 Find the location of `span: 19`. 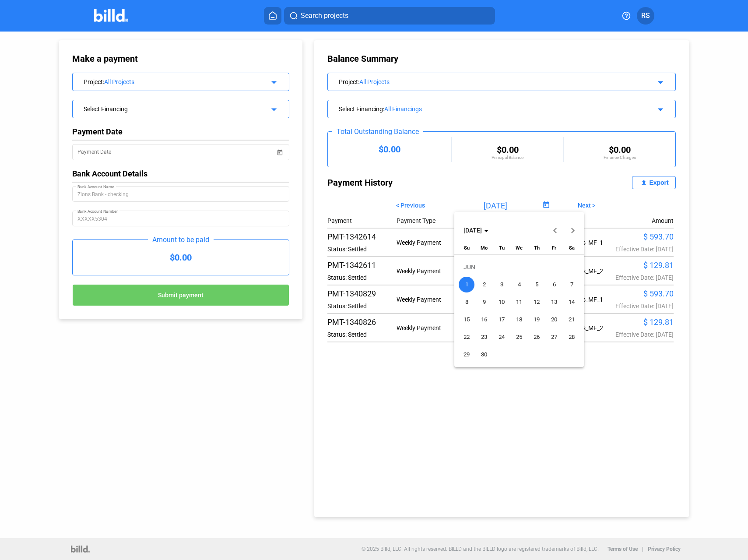

span: 19 is located at coordinates (537, 320).